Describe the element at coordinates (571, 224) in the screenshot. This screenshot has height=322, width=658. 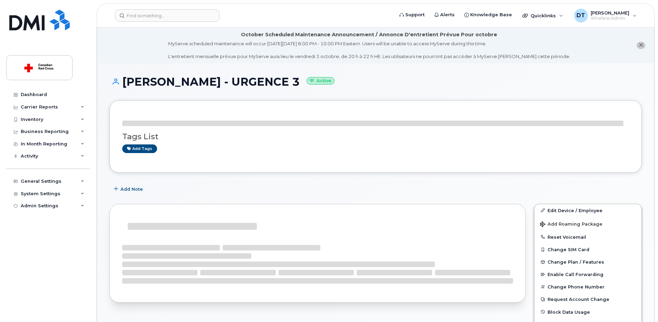
I see `span: Add Roaming Package` at that location.